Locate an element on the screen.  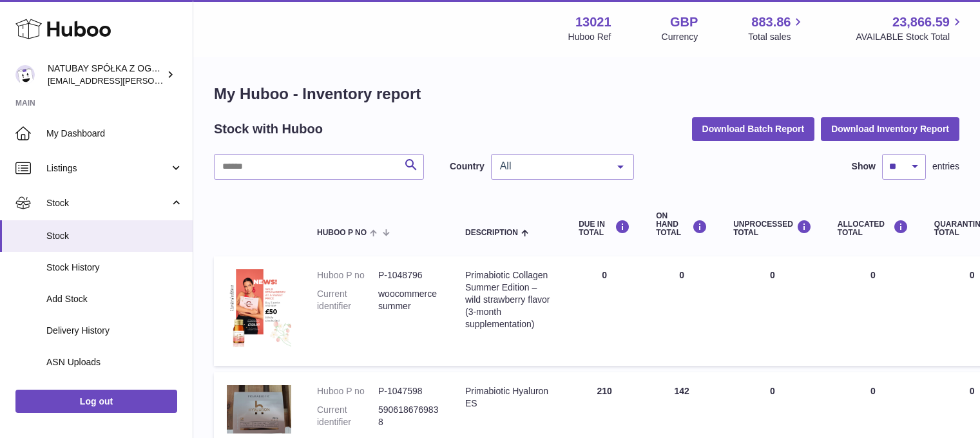
button: Download Batch Report is located at coordinates (753, 129).